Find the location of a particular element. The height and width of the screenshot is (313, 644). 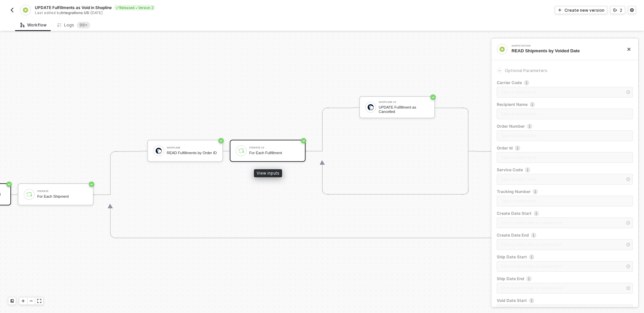

div: Create new version is located at coordinates (585, 10).